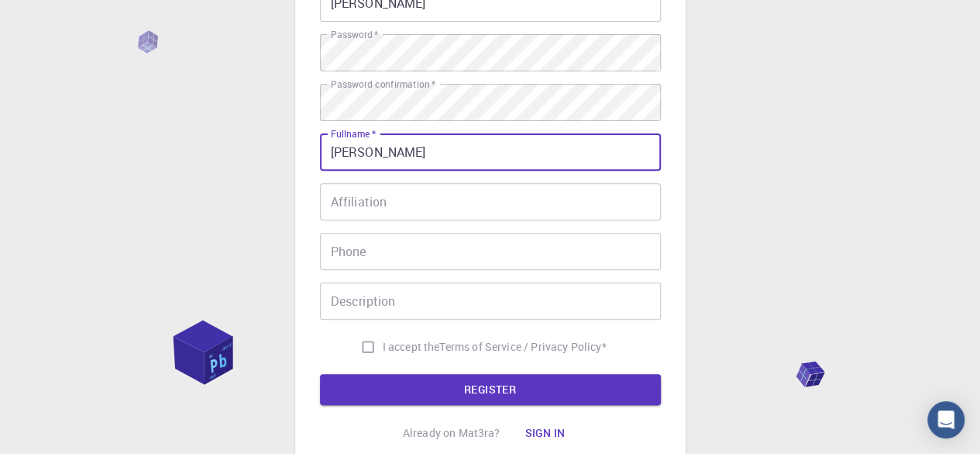  I want to click on div: Open Intercom Messenger, so click(946, 420).